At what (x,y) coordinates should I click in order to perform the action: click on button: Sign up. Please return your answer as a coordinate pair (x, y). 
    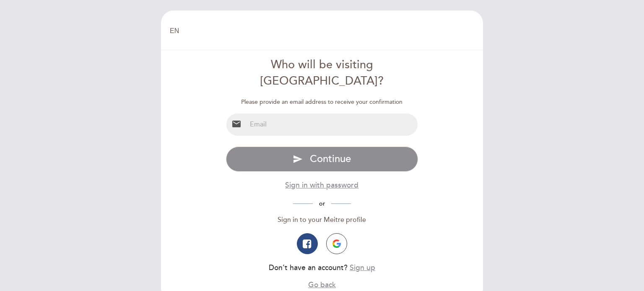
    Looking at the image, I should click on (362, 268).